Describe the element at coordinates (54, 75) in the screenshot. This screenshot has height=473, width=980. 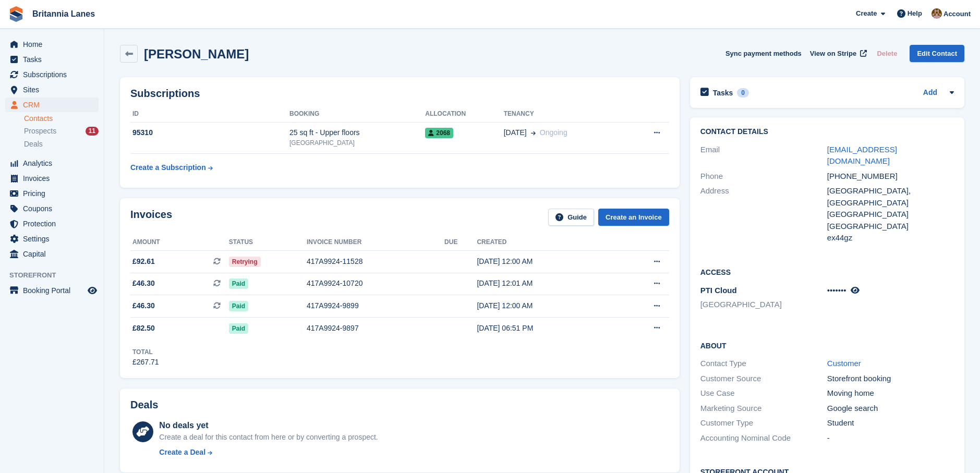
I see `span: Subscriptions` at that location.